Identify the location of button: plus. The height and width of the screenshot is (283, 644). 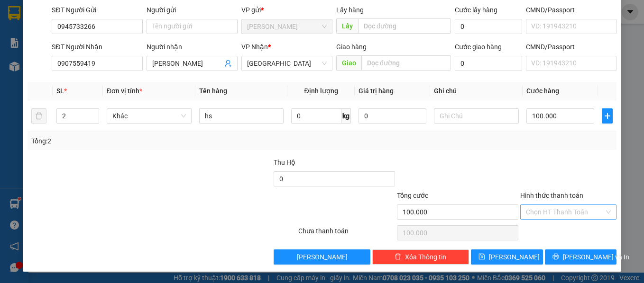
(607, 116).